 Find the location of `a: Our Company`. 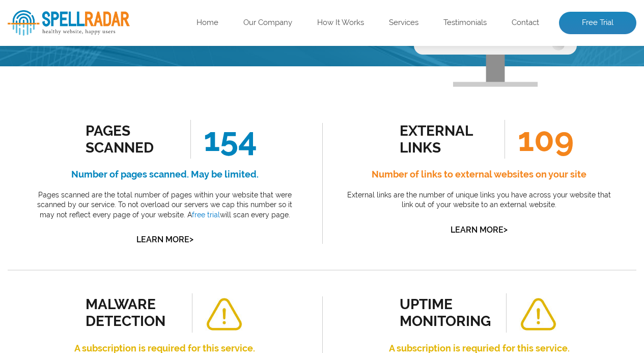

a: Our Company is located at coordinates (268, 23).